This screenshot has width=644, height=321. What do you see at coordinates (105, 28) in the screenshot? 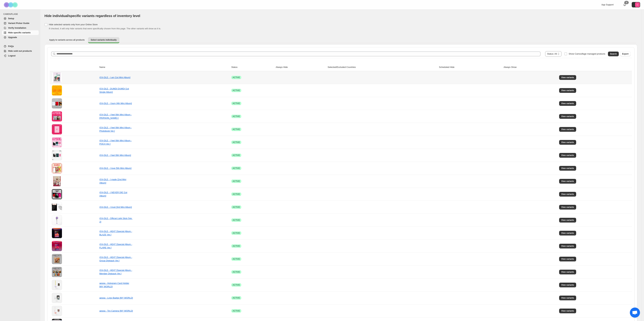
I see `span: If checked, it will only hide variants that were specifically chosen from this page. The other va...` at bounding box center [105, 28].